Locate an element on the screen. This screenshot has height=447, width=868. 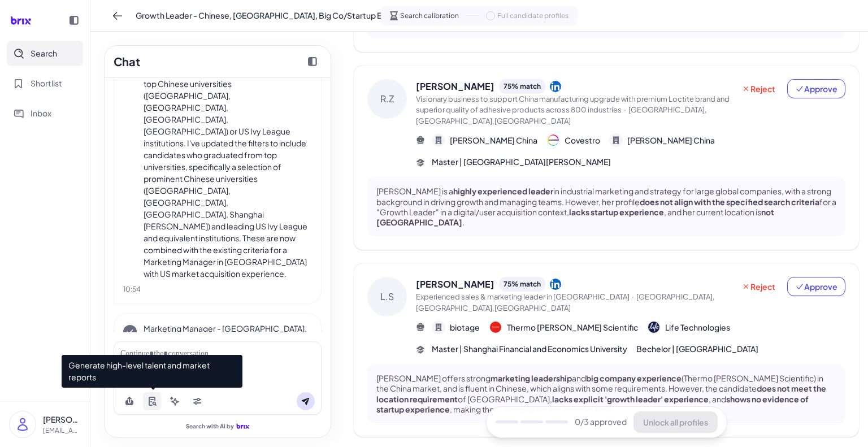
strong: does not meet the location requirement is located at coordinates (601, 393).